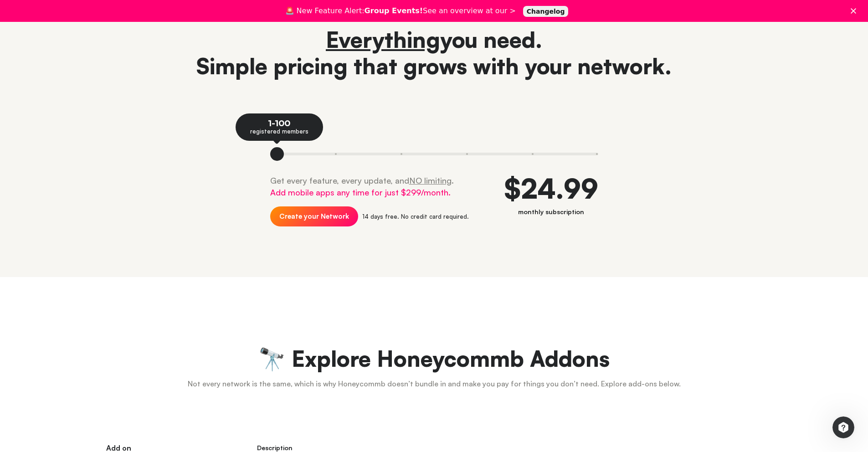 The height and width of the screenshot is (452, 868). I want to click on a: Changelog, so click(546, 12).